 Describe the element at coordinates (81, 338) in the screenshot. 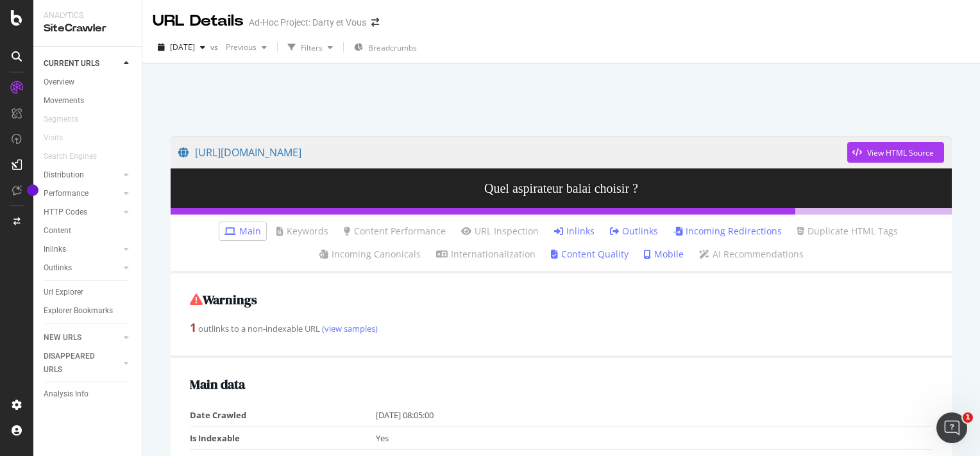

I see `a: NEW URLS` at that location.